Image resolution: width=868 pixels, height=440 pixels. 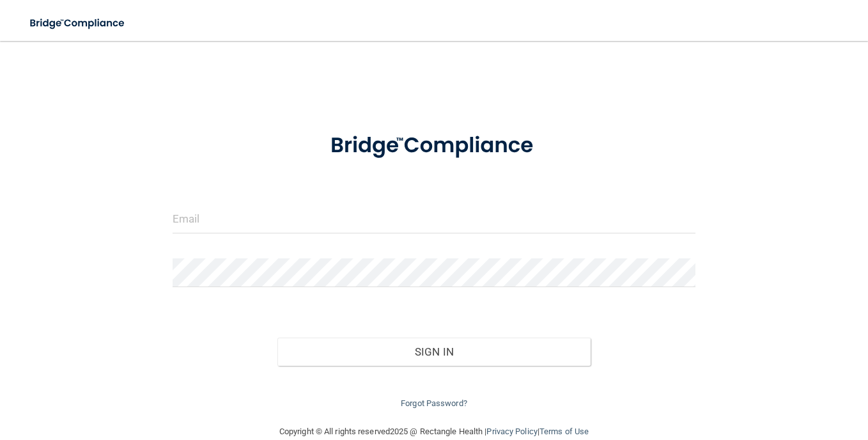 I want to click on a: Terms of Use, so click(x=564, y=431).